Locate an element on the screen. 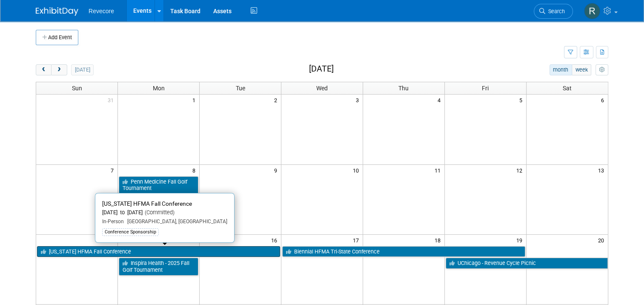 The width and height of the screenshot is (644, 305). div: Conference Sponsorship is located at coordinates (131, 232).